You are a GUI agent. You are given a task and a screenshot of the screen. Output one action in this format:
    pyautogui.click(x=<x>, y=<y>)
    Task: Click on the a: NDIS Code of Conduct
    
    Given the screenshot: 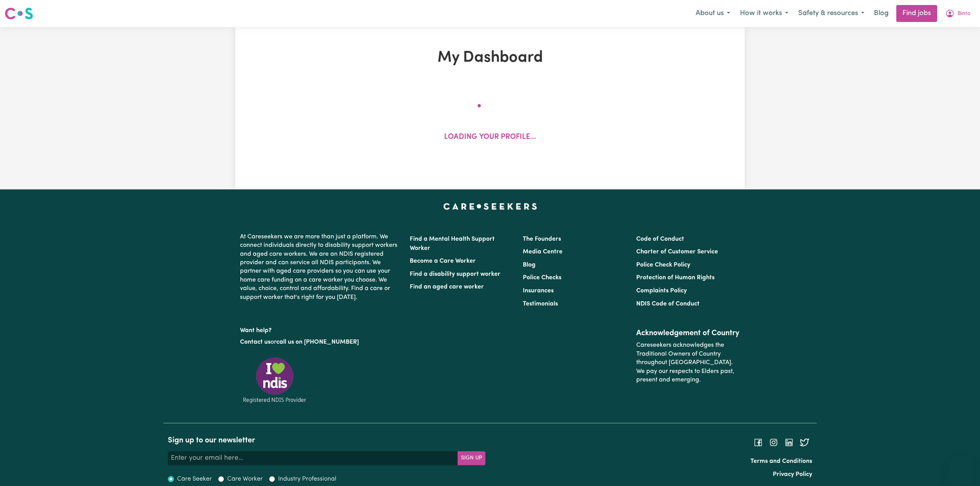 What is the action you would take?
    pyautogui.click(x=667, y=304)
    